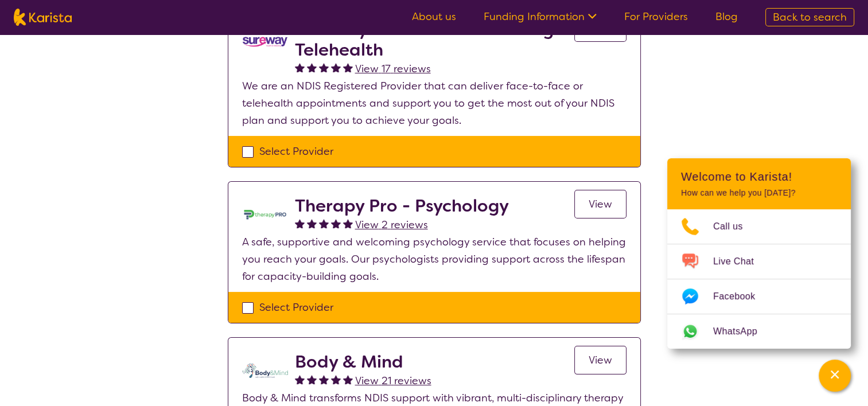 The height and width of the screenshot is (406, 868). I want to click on a: Back to search, so click(809, 17).